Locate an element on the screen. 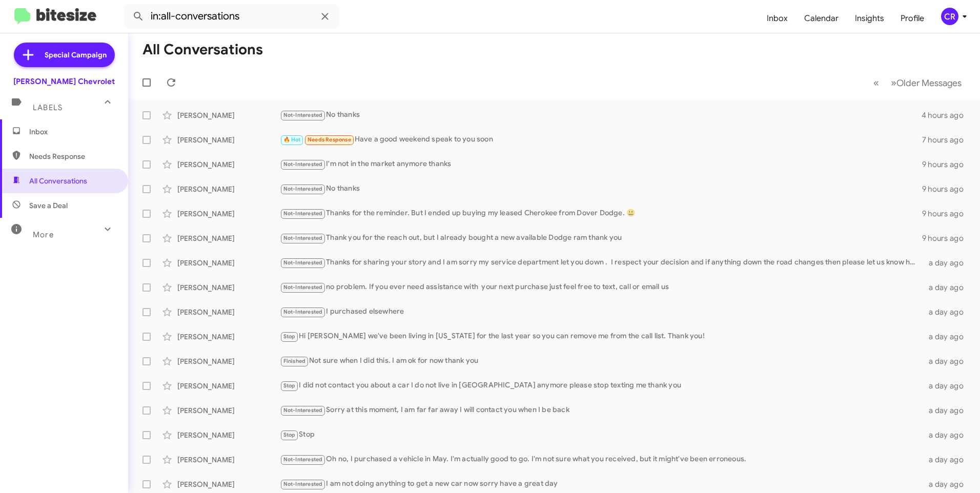 The image size is (980, 493). span: Labels is located at coordinates (48, 107).